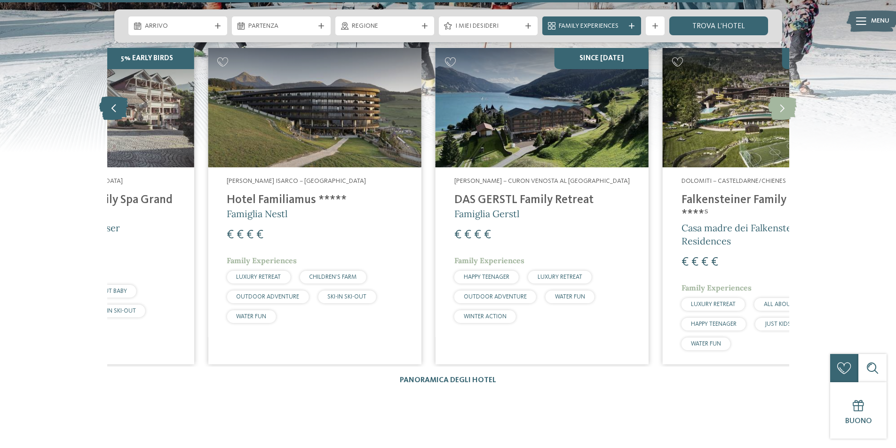 This screenshot has height=448, width=896. What do you see at coordinates (257, 213) in the screenshot?
I see `span: Famiglia Nestl` at bounding box center [257, 213].